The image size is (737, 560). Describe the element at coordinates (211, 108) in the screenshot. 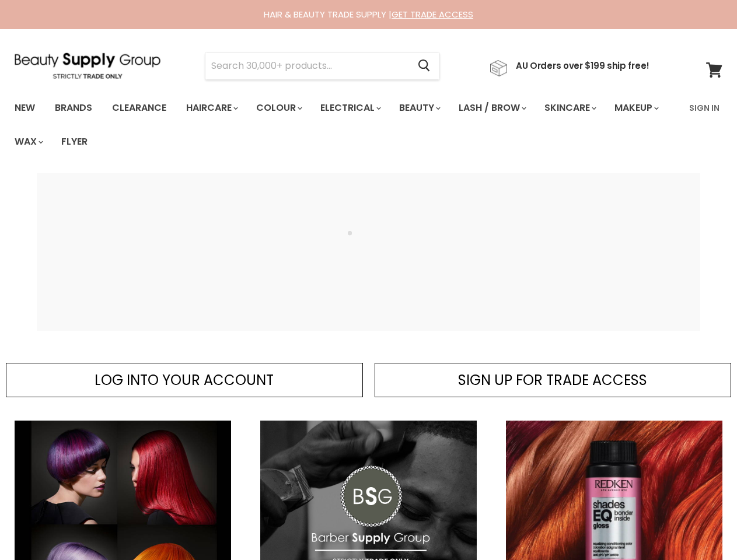

I see `a: Haircare` at that location.